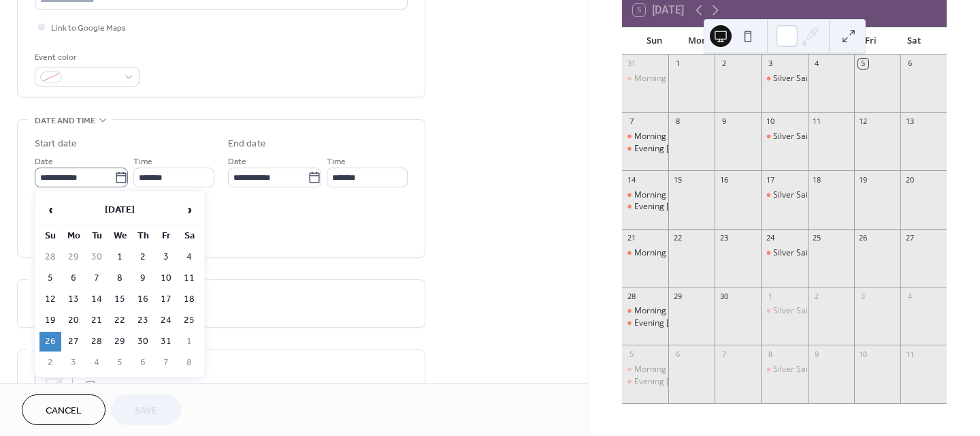 This screenshot has height=436, width=980. I want to click on div: Sun, so click(655, 41).